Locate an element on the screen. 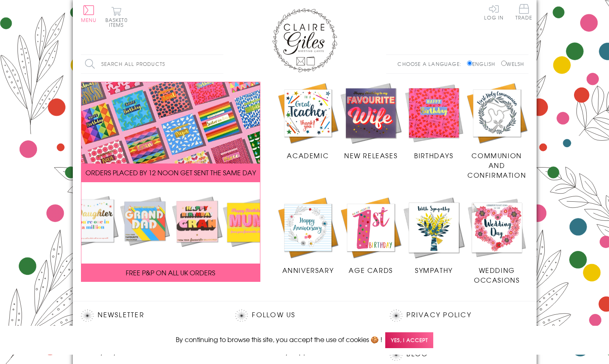 The width and height of the screenshot is (609, 364). a: Birthdays is located at coordinates (433, 121).